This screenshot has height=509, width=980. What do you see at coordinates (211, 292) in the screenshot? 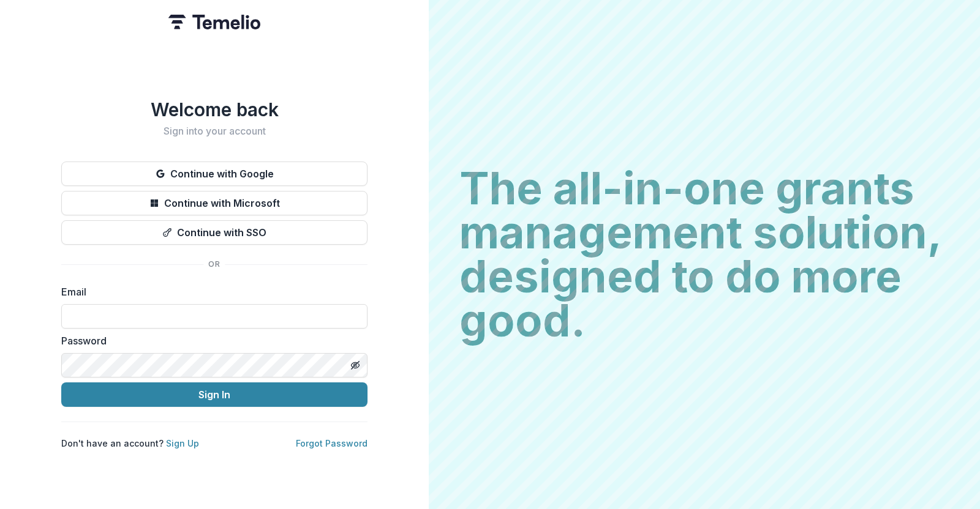
I see `label: Email` at bounding box center [211, 292].